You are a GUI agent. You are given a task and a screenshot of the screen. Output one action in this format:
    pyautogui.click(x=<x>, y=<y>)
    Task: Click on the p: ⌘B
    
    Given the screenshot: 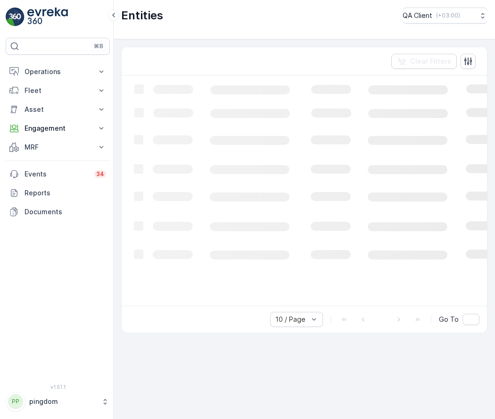 What is the action you would take?
    pyautogui.click(x=99, y=46)
    